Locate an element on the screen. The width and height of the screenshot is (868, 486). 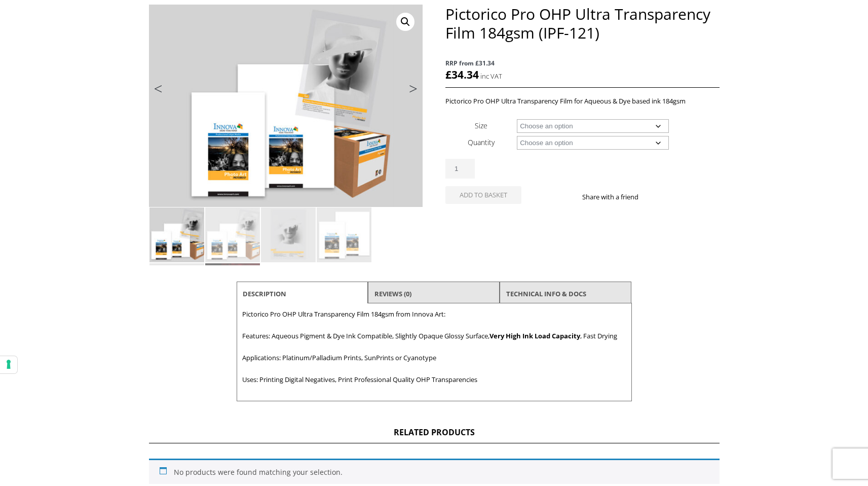
img: Pictorico Pro OHP Ultra Transparency Film 184gsm (IPF-121) is located at coordinates (177, 235).